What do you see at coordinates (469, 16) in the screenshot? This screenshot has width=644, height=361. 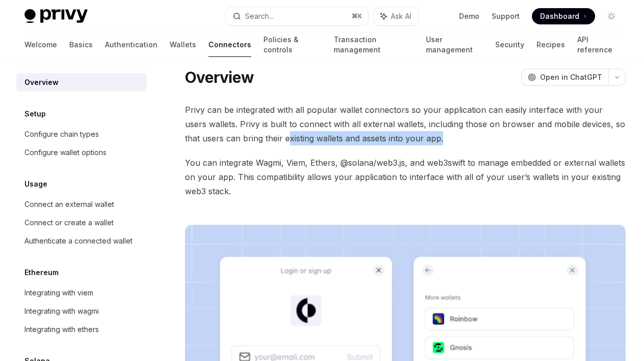 I see `a: Demo` at bounding box center [469, 16].